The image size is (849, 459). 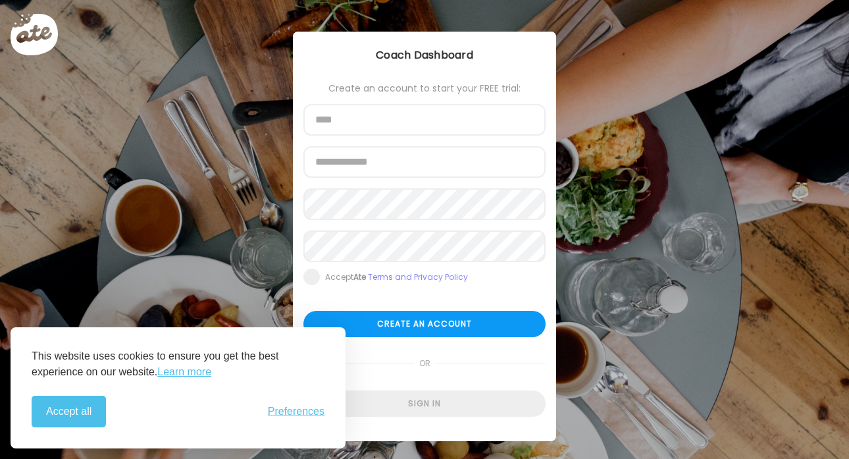 I want to click on b: Ate, so click(x=359, y=276).